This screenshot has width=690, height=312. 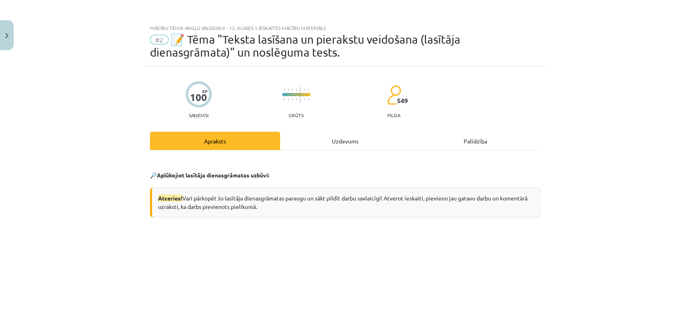 What do you see at coordinates (199, 115) in the screenshot?
I see `p: Saņemsi` at bounding box center [199, 115].